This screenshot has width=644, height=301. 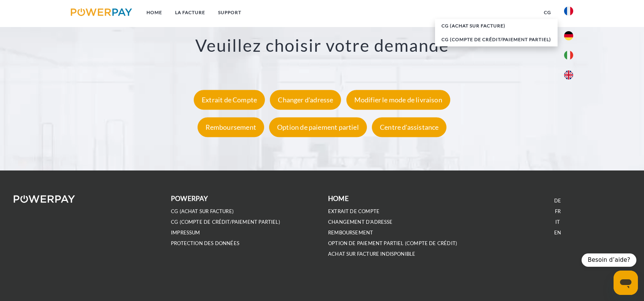 What do you see at coordinates (609, 260) in the screenshot?
I see `div: Besoin d’aide?` at bounding box center [609, 260].